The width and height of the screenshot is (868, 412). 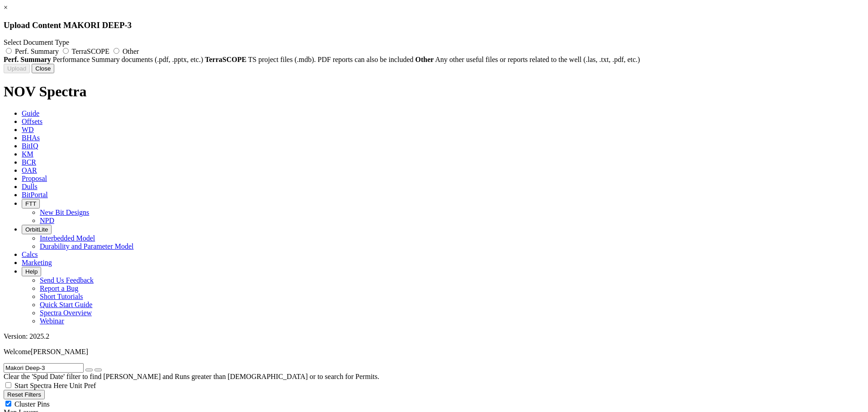 I want to click on span: FTT, so click(x=31, y=203).